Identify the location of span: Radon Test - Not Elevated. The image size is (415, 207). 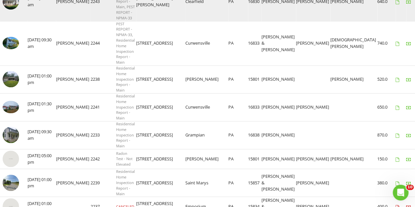
(124, 159).